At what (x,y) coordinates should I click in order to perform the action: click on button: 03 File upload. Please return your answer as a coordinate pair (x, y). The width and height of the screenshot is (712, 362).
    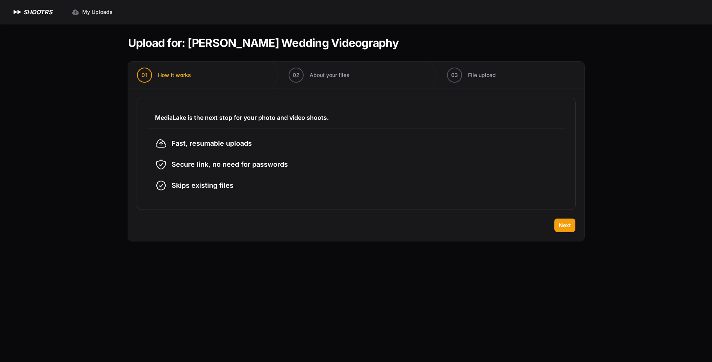
    Looking at the image, I should click on (471, 75).